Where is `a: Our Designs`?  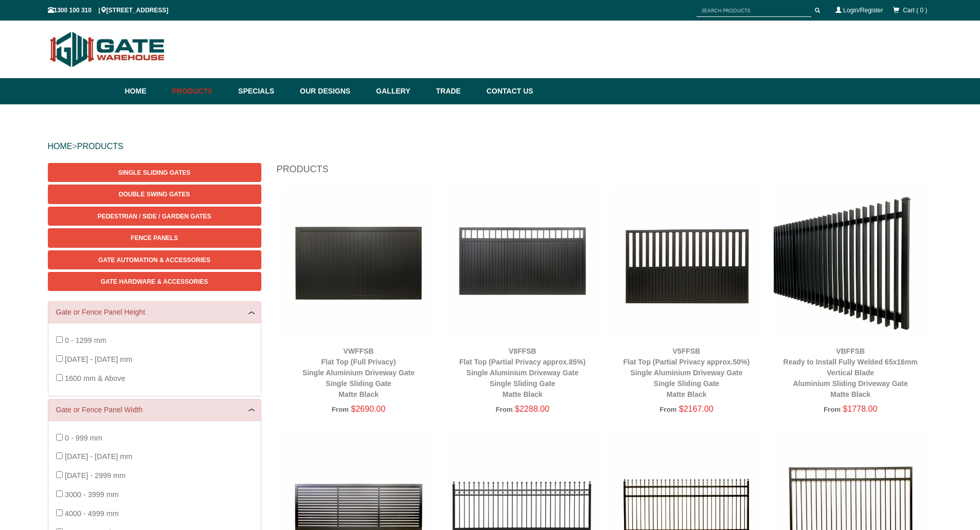
a: Our Designs is located at coordinates (332, 91).